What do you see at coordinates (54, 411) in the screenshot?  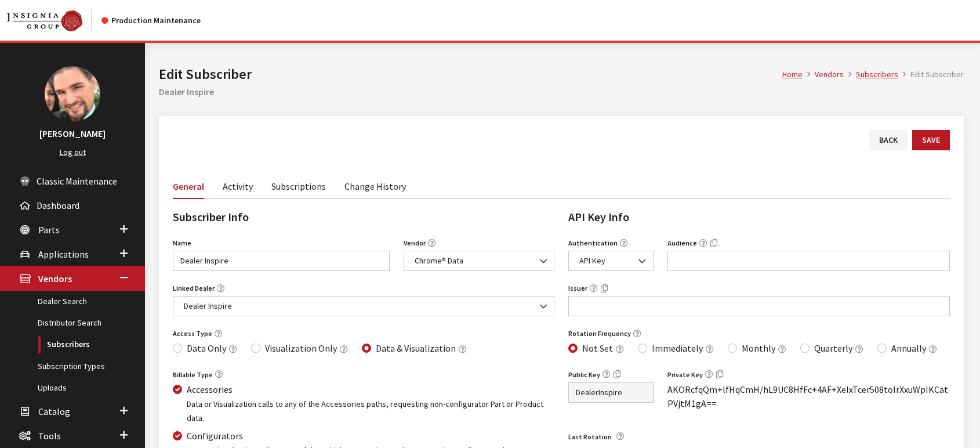 I see `span: Catalog` at bounding box center [54, 411].